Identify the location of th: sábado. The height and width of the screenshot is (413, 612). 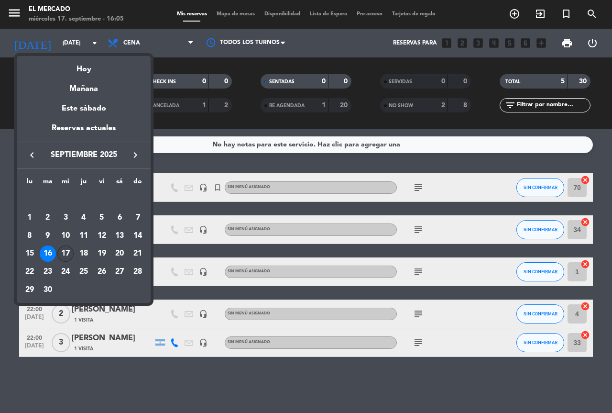
(120, 183).